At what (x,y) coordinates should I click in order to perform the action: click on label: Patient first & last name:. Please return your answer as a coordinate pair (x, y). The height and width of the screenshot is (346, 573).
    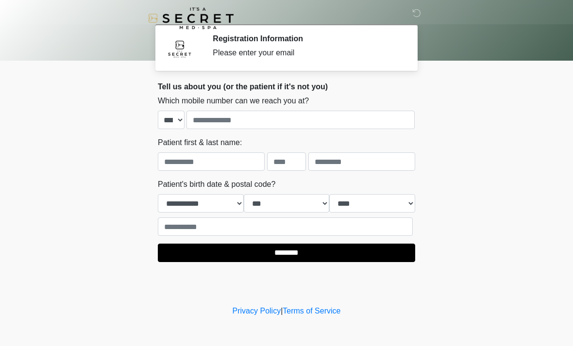
    Looking at the image, I should click on (199, 143).